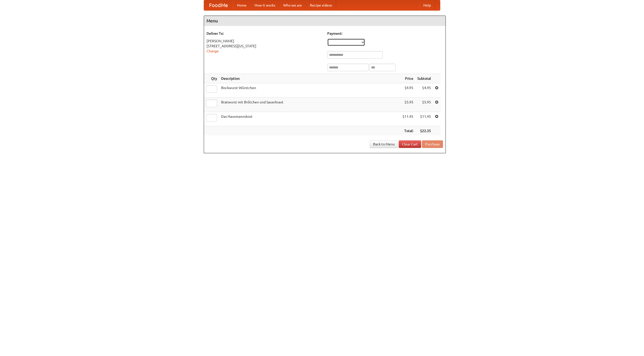  Describe the element at coordinates (310, 105) in the screenshot. I see `td: Bratwurst mit Brötchen und Sauerkraut` at that location.